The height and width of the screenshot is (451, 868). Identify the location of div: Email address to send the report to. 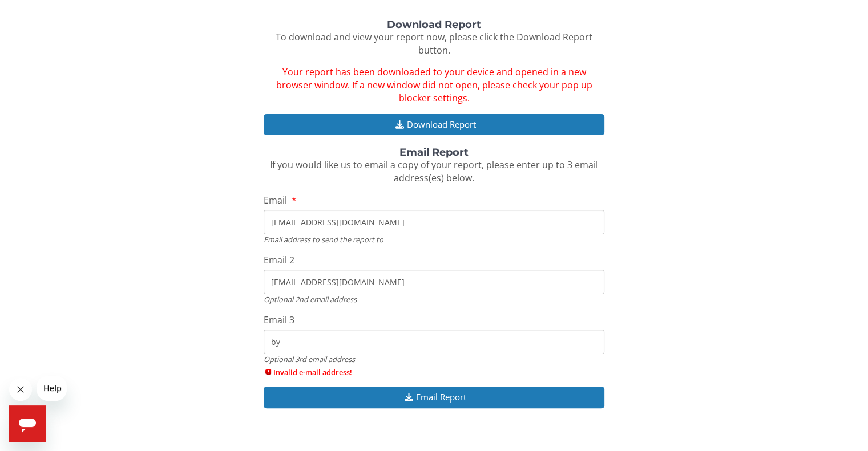
(434, 240).